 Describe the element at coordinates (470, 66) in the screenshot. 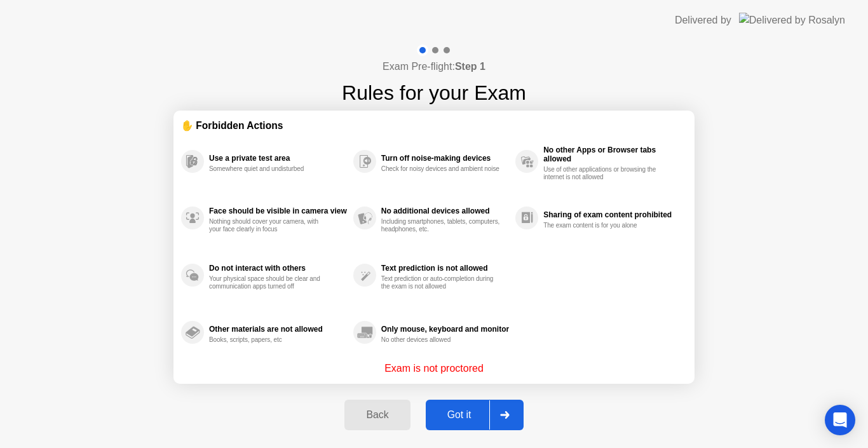

I see `b: Step 1` at that location.